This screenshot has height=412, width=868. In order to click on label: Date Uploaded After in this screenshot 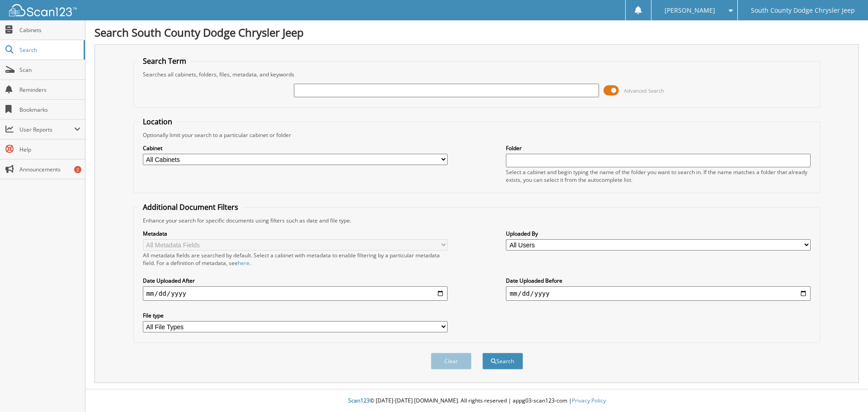, I will do `click(296, 281)`.